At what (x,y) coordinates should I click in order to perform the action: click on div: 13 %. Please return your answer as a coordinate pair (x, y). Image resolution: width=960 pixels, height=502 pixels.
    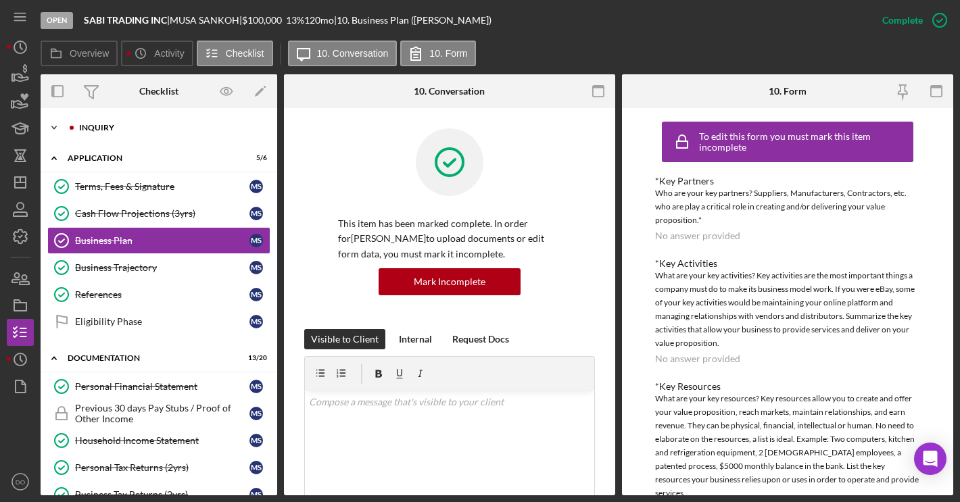
    Looking at the image, I should click on (295, 20).